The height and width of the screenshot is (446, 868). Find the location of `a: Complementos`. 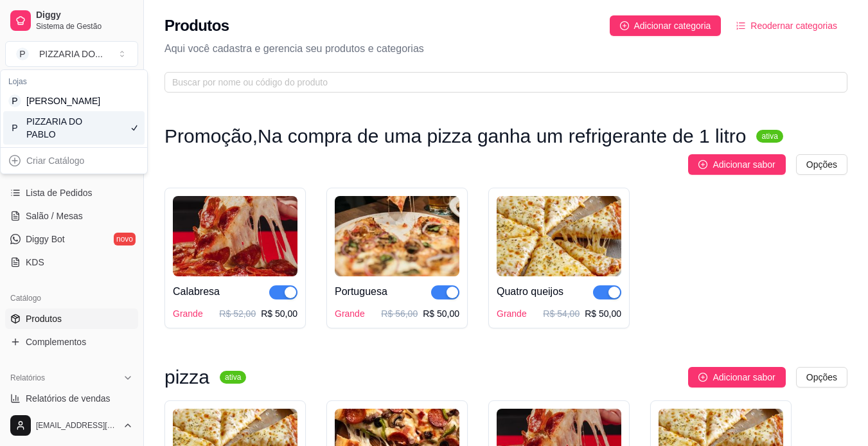

a: Complementos is located at coordinates (72, 341).